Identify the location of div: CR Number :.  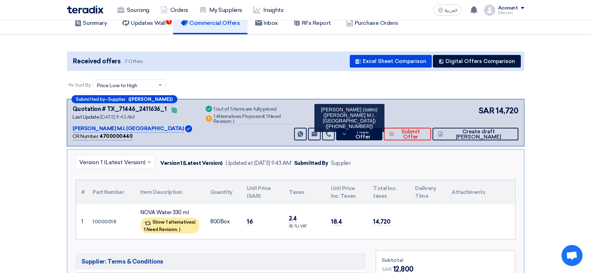
(103, 137).